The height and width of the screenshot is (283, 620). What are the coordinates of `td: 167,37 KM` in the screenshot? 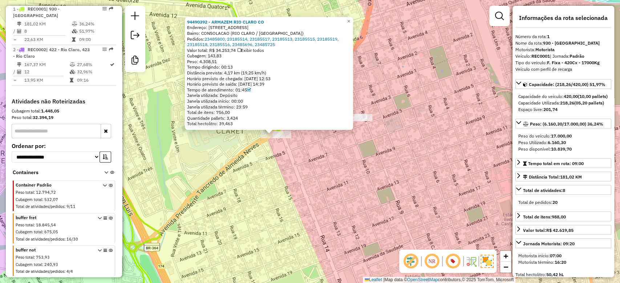 It's located at (46, 65).